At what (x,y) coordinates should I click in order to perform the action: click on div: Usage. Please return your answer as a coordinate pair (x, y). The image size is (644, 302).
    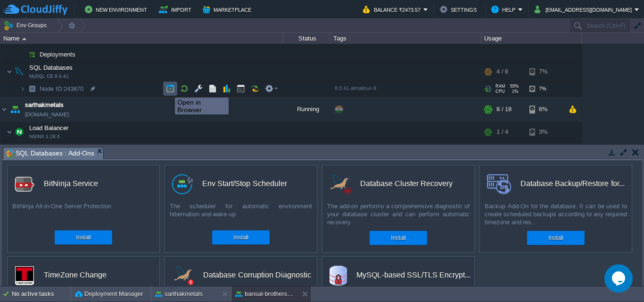
    Looking at the image, I should click on (531, 38).